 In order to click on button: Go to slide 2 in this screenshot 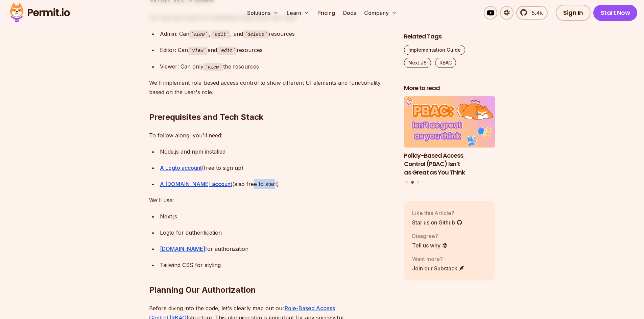, I will do `click(412, 182)`.